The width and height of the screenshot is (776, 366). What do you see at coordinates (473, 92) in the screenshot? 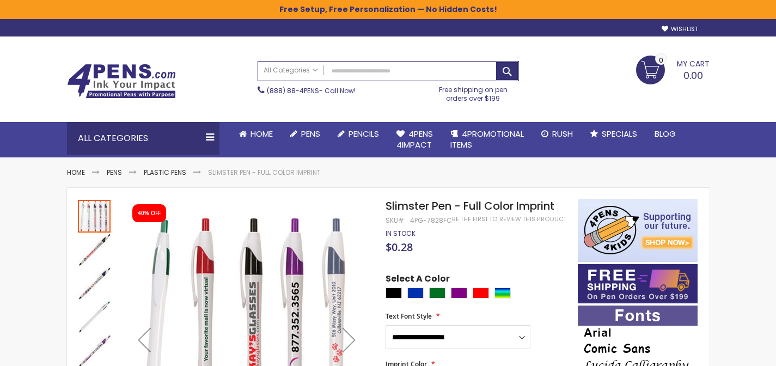
I see `div: Free shipping on pen orders over $199` at bounding box center [473, 92].